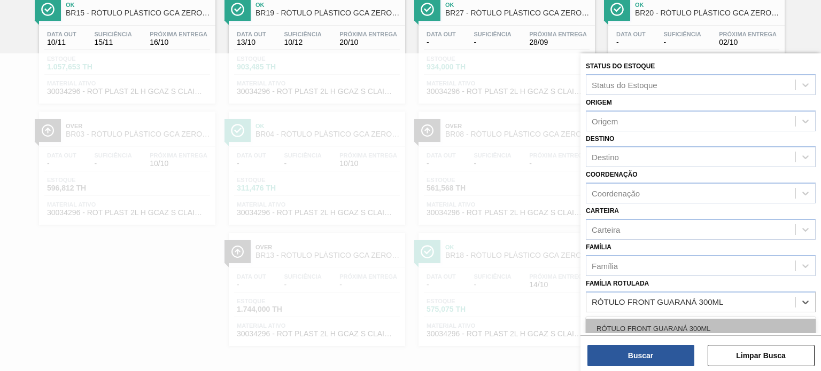 The height and width of the screenshot is (371, 821). What do you see at coordinates (328, 13) in the screenshot?
I see `span: BR19 - RÓTULO PLÁSTICO GCA ZERO 2L H` at bounding box center [328, 13].